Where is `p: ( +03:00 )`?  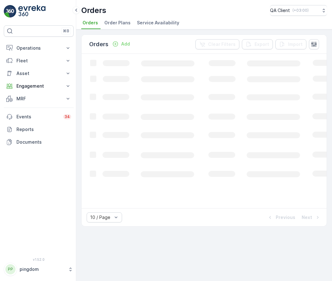 p: ( +03:00 ) is located at coordinates (300, 10).